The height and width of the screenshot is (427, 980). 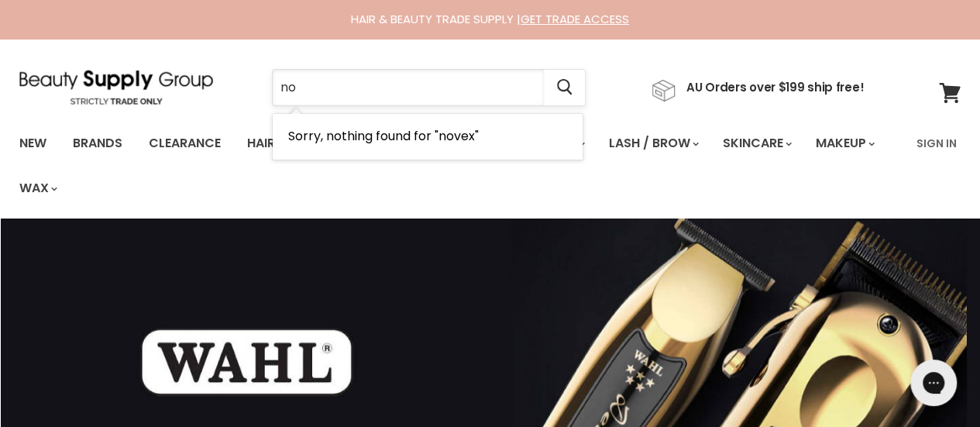 I want to click on a: GET TRADE ACCESS, so click(x=575, y=18).